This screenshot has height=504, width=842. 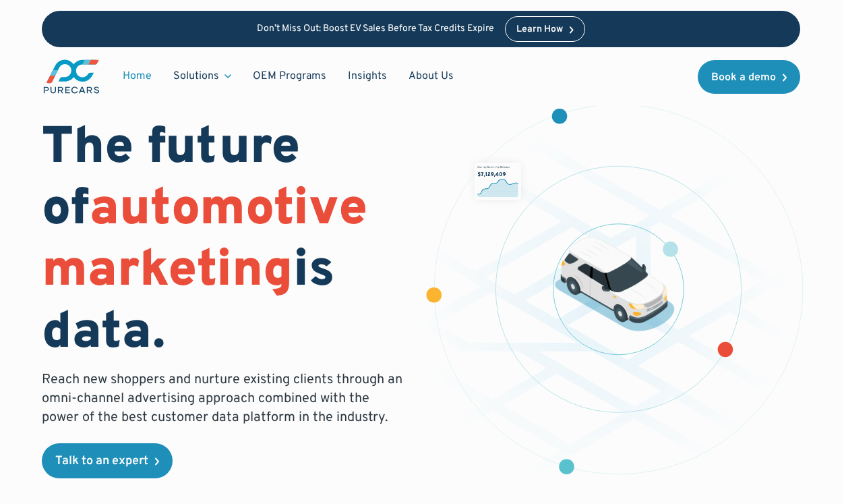 What do you see at coordinates (72, 76) in the screenshot?
I see `img: purecars logo` at bounding box center [72, 76].